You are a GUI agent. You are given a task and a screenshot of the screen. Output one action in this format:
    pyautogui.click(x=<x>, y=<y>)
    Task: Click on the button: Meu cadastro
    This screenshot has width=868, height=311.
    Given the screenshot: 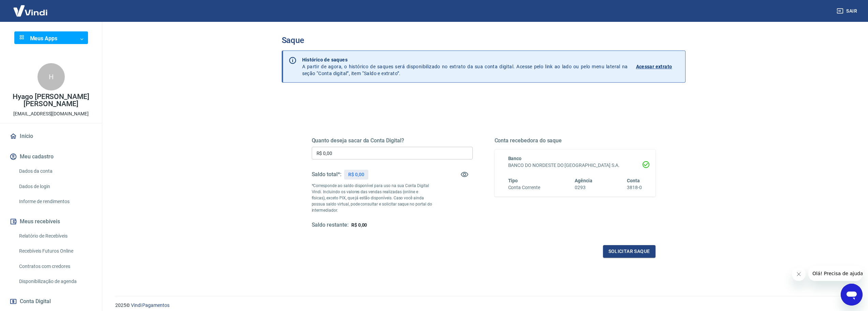 What is the action you would take?
    pyautogui.click(x=51, y=157)
    